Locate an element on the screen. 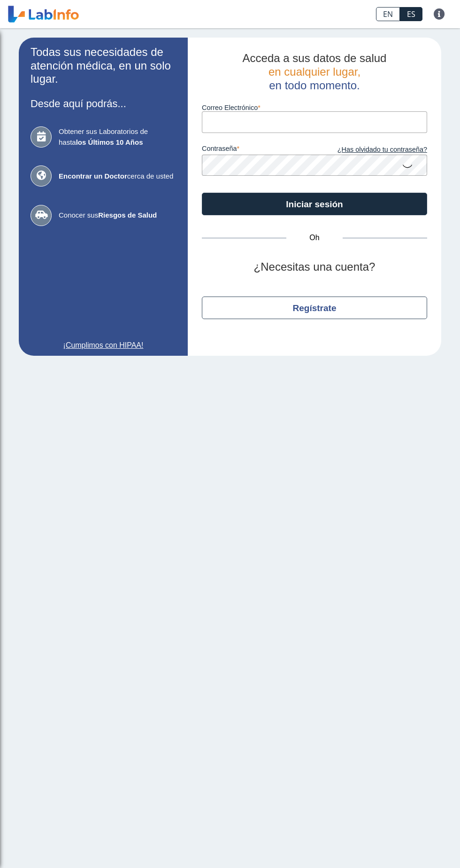 This screenshot has height=868, width=460. font: Correo Electrónico is located at coordinates (230, 107).